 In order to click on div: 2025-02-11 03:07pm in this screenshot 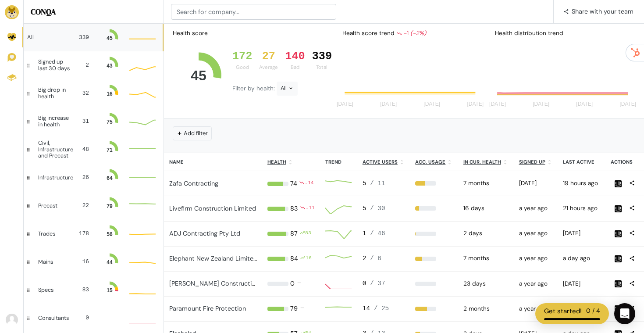, I will do `click(536, 184)`.